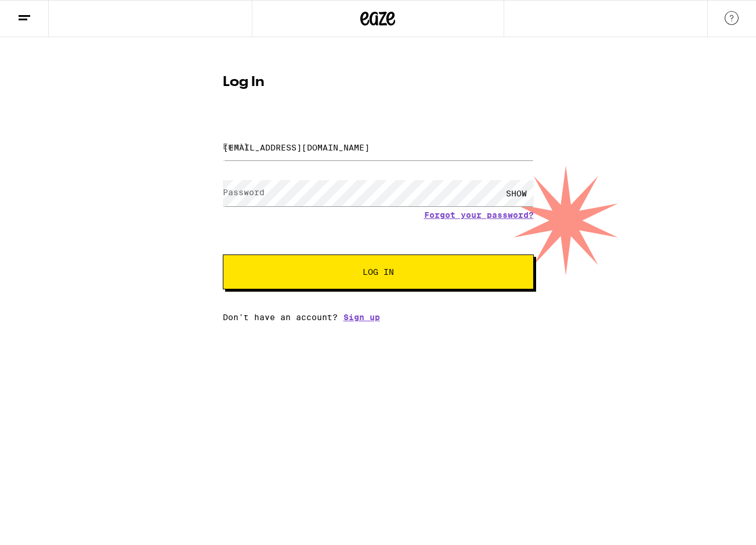  I want to click on input: Email, so click(378, 147).